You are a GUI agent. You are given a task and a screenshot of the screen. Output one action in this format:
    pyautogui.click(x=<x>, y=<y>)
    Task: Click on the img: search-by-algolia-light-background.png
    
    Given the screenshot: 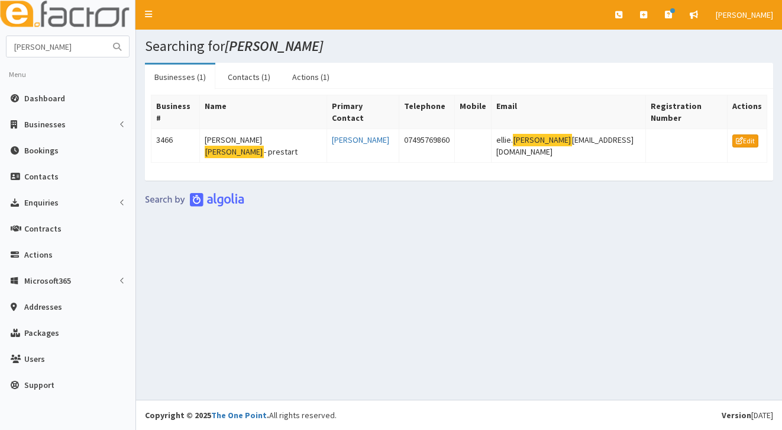 What is the action you would take?
    pyautogui.click(x=195, y=199)
    